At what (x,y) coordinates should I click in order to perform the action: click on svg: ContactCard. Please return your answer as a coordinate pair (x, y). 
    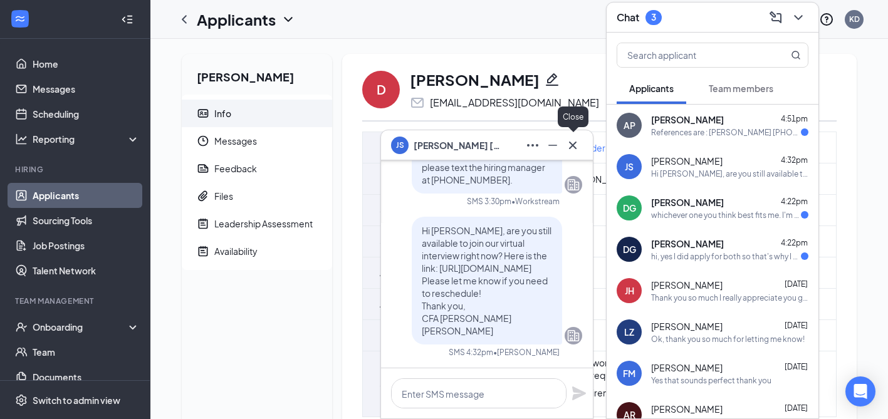
    Looking at the image, I should click on (203, 113).